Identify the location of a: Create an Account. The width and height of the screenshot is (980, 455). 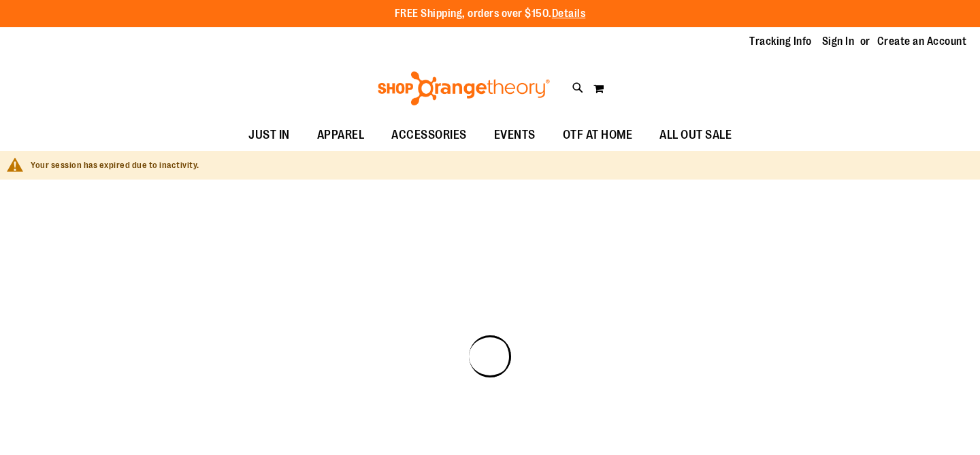
(922, 41).